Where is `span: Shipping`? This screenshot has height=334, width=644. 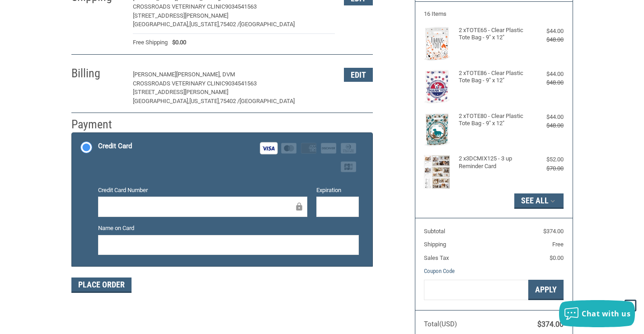
span: Shipping is located at coordinates (434, 245).